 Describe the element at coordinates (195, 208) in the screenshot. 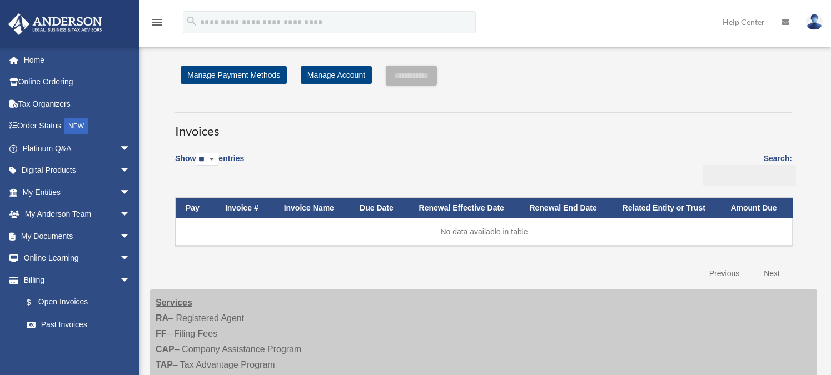

I see `th: Pay: activate to sort column descending` at that location.